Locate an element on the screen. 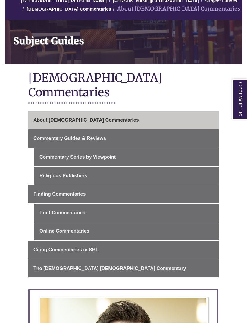  a: Religious Publishers is located at coordinates (126, 176).